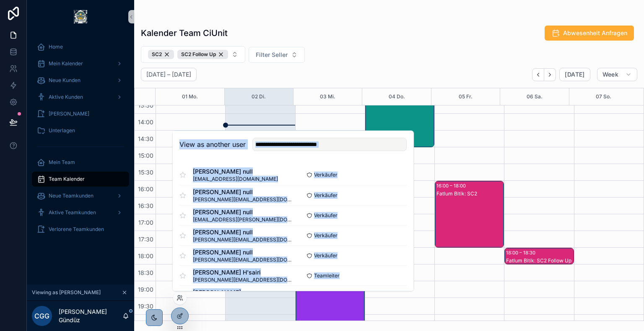 Image resolution: width=644 pixels, height=331 pixels. What do you see at coordinates (328, 97) in the screenshot?
I see `div: 03 Mi.` at bounding box center [328, 97].